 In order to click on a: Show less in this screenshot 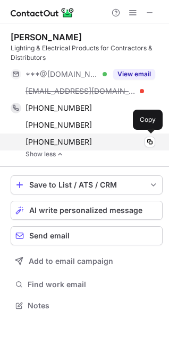, I will do `click(94, 154)`.